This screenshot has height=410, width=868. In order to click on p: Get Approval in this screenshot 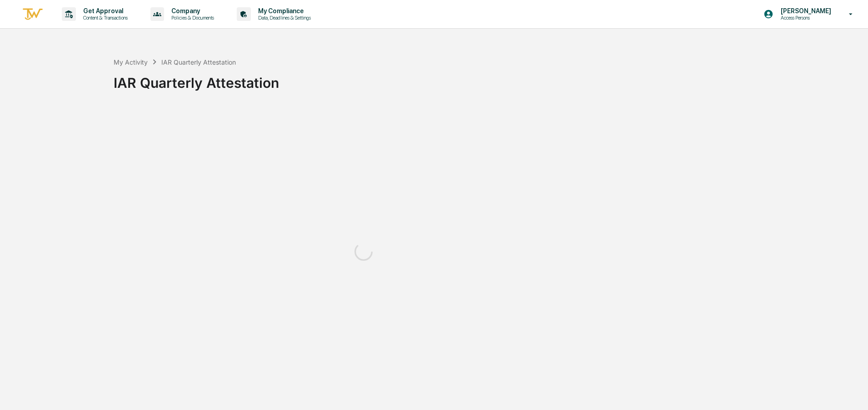, I will do `click(104, 11)`.